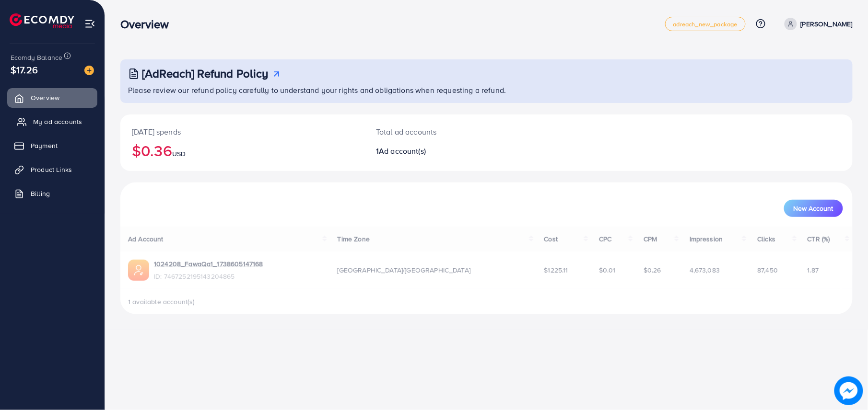 The height and width of the screenshot is (410, 868). I want to click on span: USD, so click(179, 154).